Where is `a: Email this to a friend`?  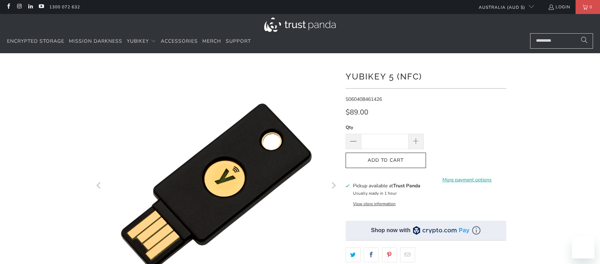
a: Email this to a friend is located at coordinates (408, 254).